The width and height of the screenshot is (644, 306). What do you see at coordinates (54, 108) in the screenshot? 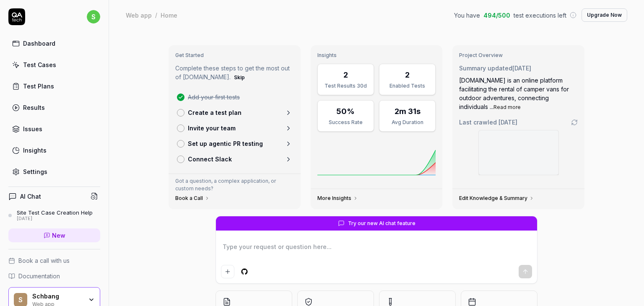
I see `a: Results` at bounding box center [54, 108].